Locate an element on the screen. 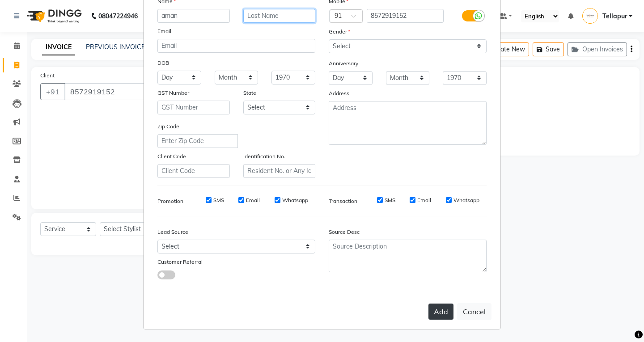  label: Client Code is located at coordinates (171, 157).